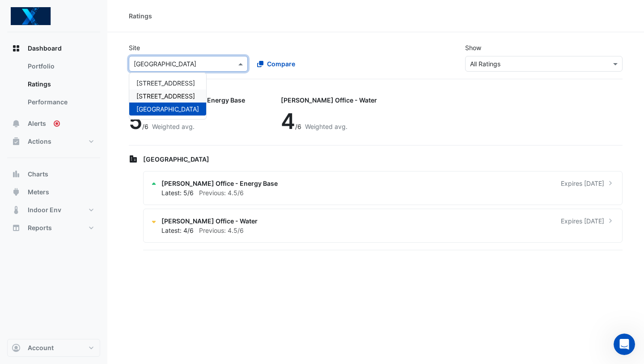 This screenshot has width=644, height=364. Describe the element at coordinates (39, 142) in the screenshot. I see `span: Actions` at that location.